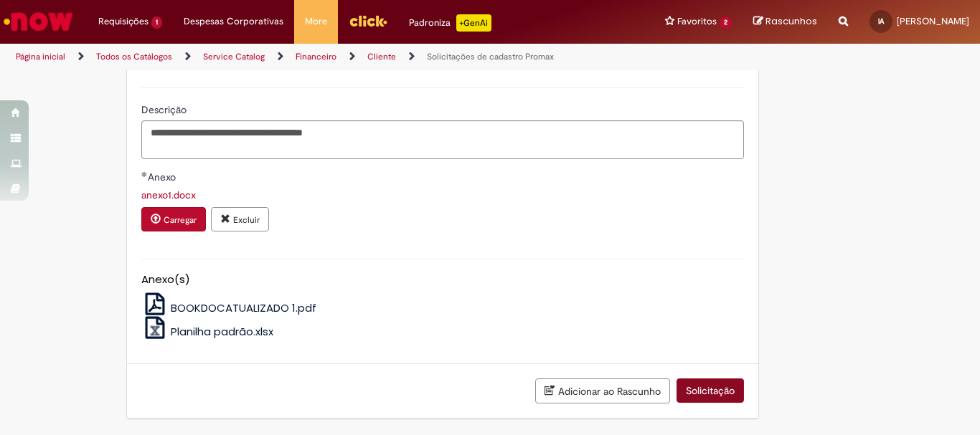 This screenshot has height=435, width=980. Describe the element at coordinates (221, 331) in the screenshot. I see `span: Planilha padrão.xlsx` at that location.